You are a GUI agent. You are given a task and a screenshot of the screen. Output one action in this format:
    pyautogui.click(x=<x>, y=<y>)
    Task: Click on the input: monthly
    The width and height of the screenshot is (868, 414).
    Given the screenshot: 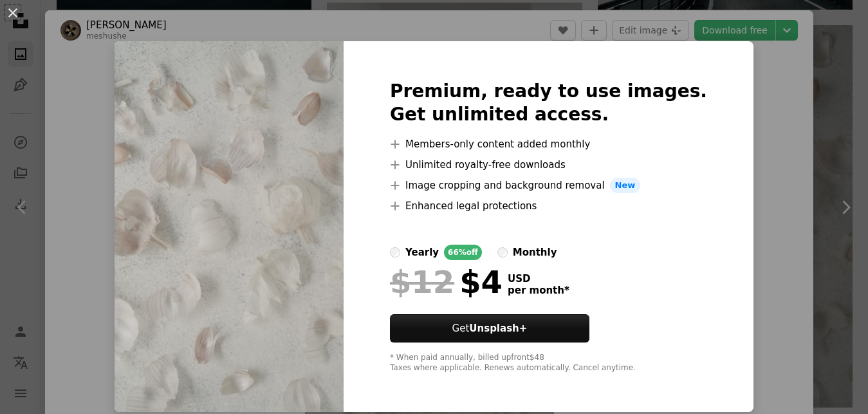 What is the action you would take?
    pyautogui.click(x=502, y=252)
    